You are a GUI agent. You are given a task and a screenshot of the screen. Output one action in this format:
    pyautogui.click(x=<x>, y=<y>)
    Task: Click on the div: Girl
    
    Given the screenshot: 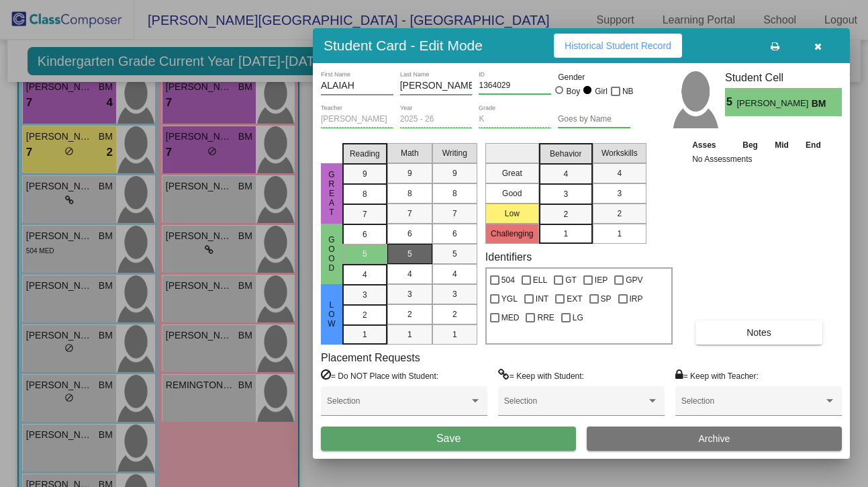 What is the action you would take?
    pyautogui.click(x=600, y=91)
    